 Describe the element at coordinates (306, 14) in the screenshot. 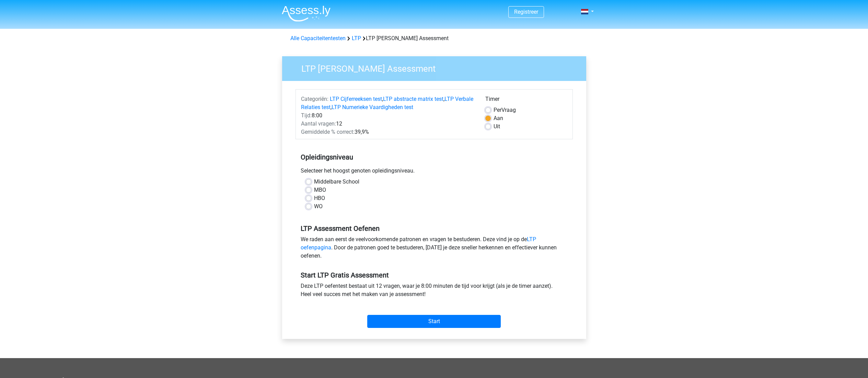

I see `img: Assessly` at that location.